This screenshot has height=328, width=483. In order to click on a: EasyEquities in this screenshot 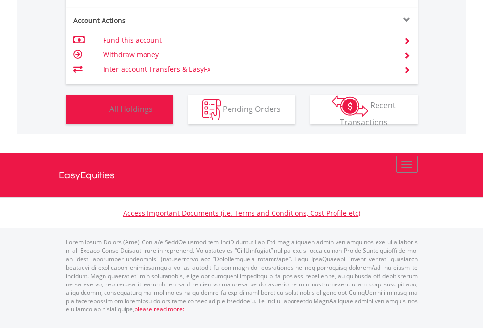, I will do `click(242, 175)`.